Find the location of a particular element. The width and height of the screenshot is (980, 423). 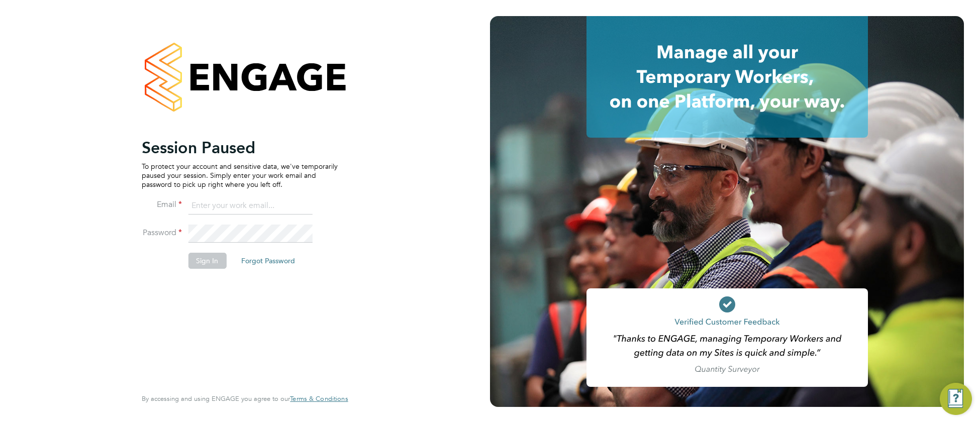

button: Sign In is located at coordinates (207, 260).